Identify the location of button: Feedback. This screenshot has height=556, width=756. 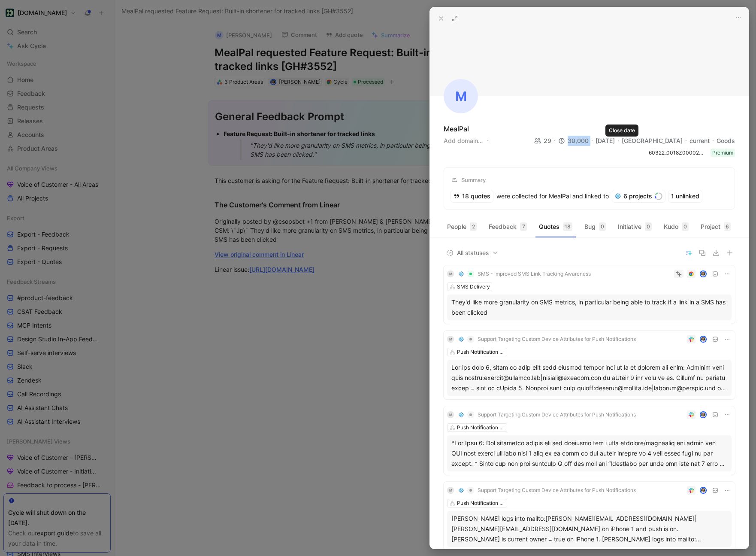
(508, 227).